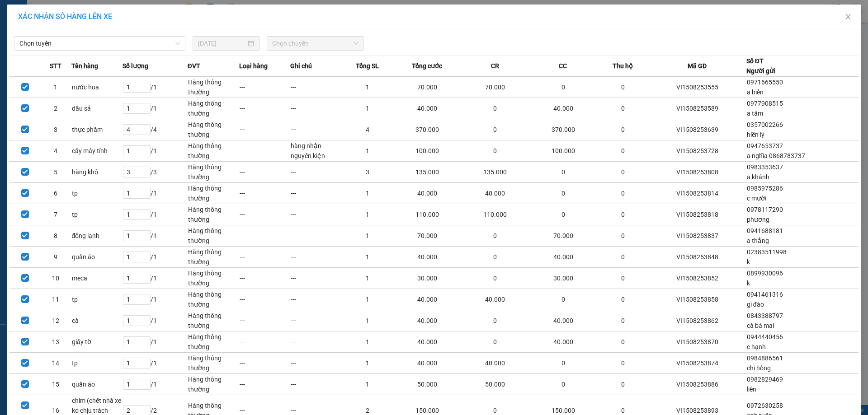 The height and width of the screenshot is (415, 868). I want to click on span: 0941461316, so click(765, 294).